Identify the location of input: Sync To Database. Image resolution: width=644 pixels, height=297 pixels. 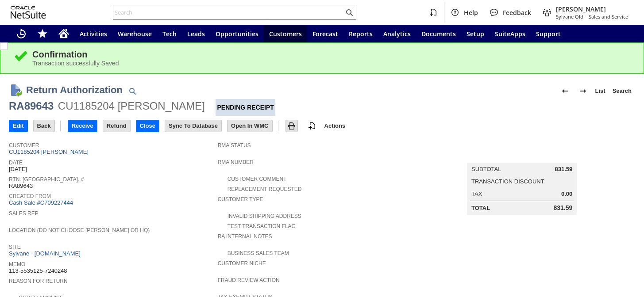
(193, 126).